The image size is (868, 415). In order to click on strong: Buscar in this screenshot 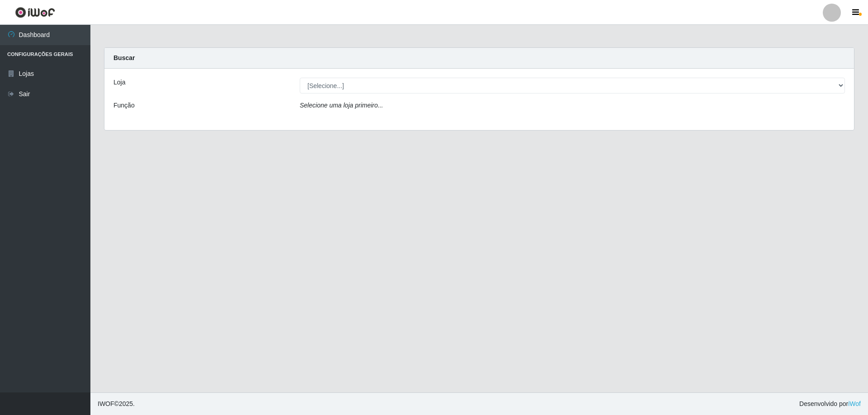, I will do `click(124, 58)`.